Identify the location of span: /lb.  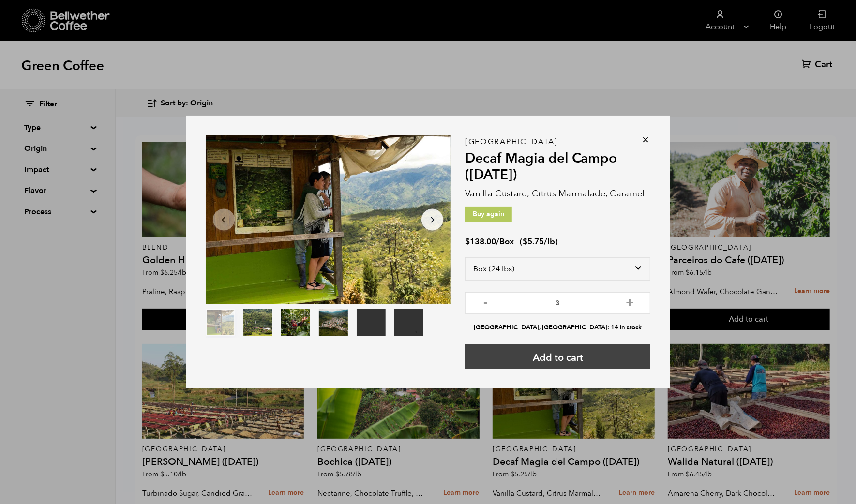
(549, 241).